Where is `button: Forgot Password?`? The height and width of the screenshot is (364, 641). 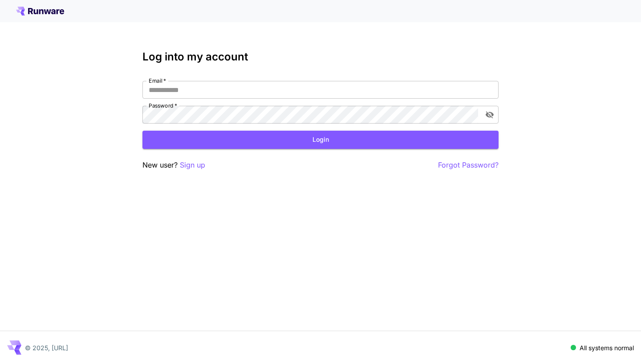
button: Forgot Password? is located at coordinates (468, 165).